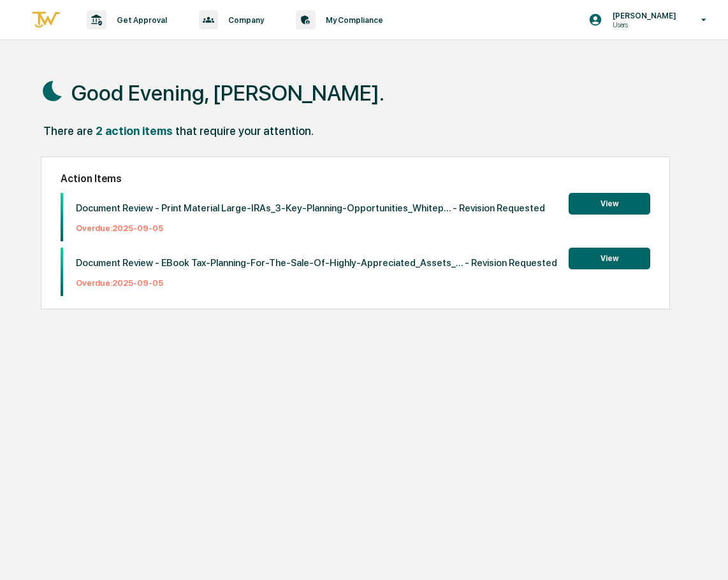 This screenshot has width=728, height=580. I want to click on p: My Compliance, so click(353, 19).